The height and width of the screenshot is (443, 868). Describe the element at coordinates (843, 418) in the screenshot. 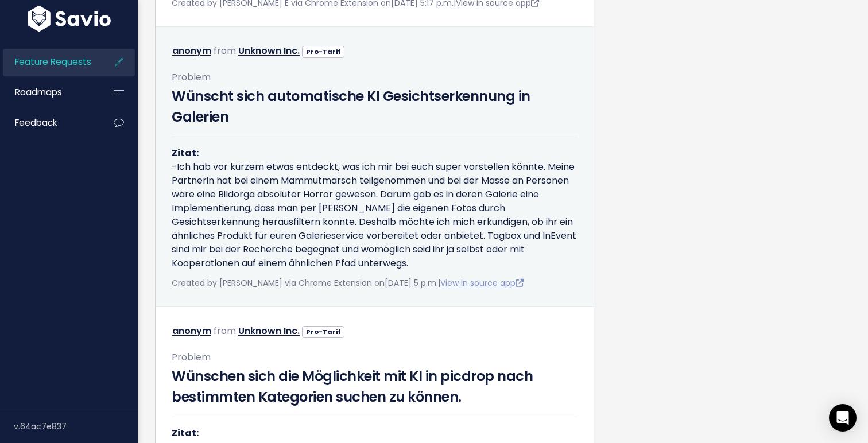

I see `div: Open Intercom Messenger` at that location.